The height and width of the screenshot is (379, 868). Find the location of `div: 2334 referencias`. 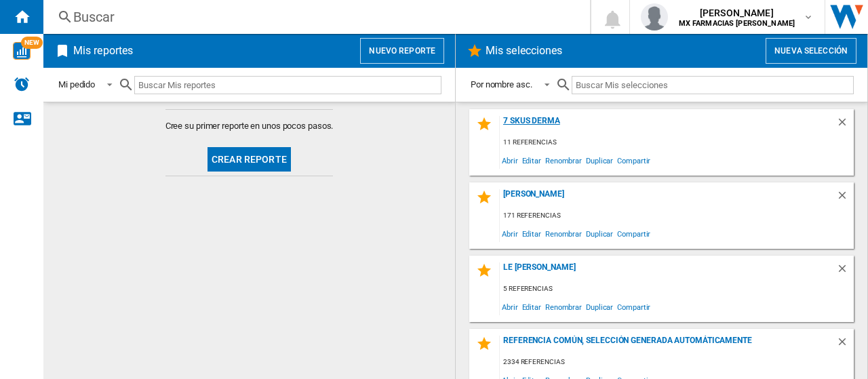

div: 2334 referencias is located at coordinates (676, 362).